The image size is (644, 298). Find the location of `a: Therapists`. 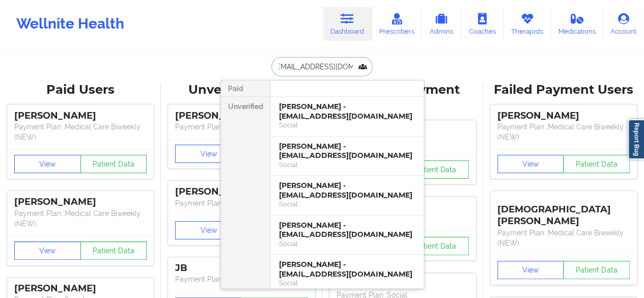

a: Therapists is located at coordinates (526, 24).